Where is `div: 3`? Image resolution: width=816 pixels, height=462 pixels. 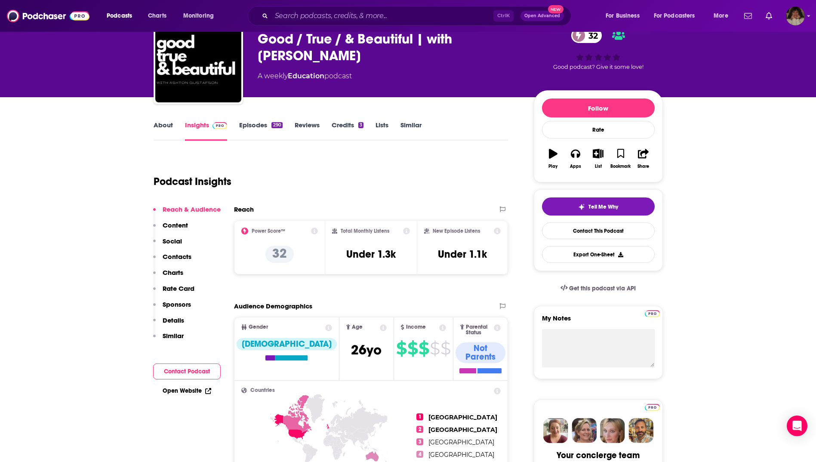
div: 3 is located at coordinates (361, 125).